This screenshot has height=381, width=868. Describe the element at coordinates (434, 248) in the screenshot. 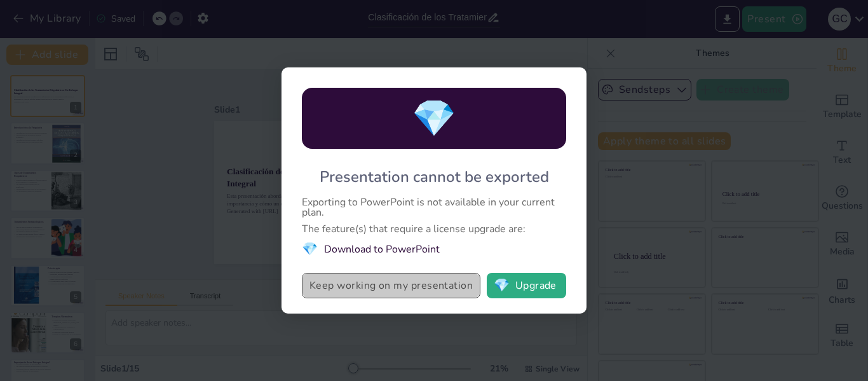

I see `li: Download to PowerPoint` at that location.